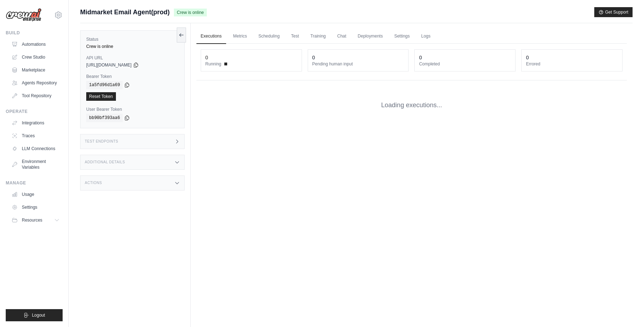 Image resolution: width=644 pixels, height=327 pixels. What do you see at coordinates (425, 37) in the screenshot?
I see `a: Logs` at bounding box center [425, 37].